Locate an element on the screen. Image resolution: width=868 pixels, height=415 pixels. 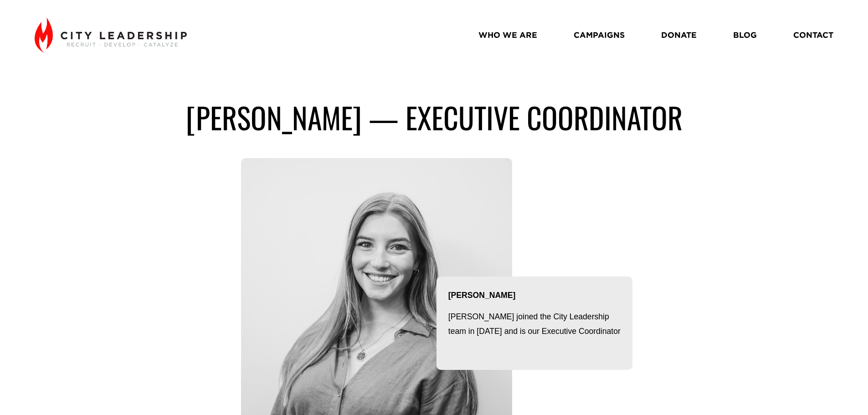
a: DONATE is located at coordinates (679, 34).